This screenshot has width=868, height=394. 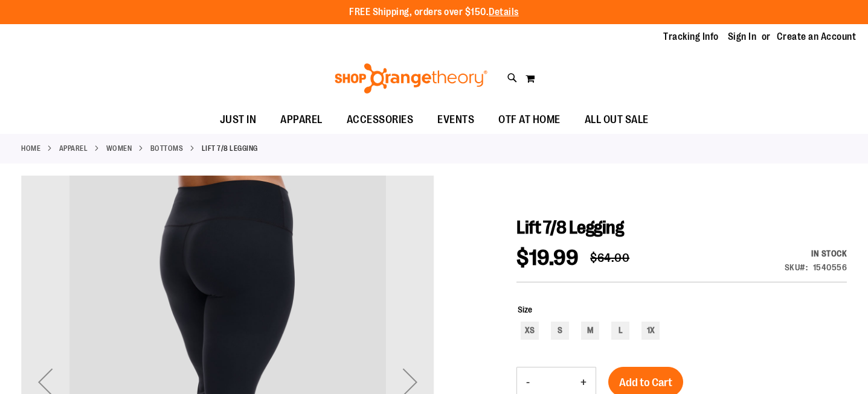 I want to click on div: S, so click(x=560, y=330).